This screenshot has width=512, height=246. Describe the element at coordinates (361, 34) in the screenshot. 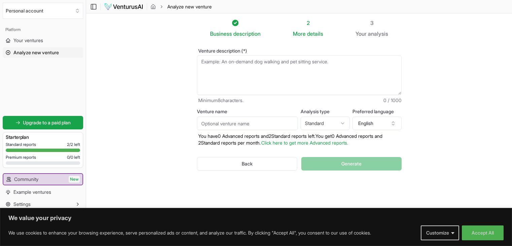

I see `span: Your` at that location.